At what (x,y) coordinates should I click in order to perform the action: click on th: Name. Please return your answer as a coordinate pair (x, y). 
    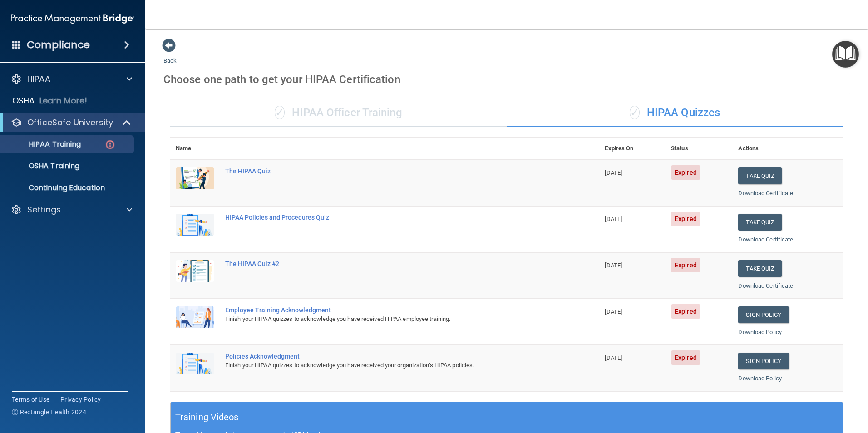
    Looking at the image, I should click on (194, 148).